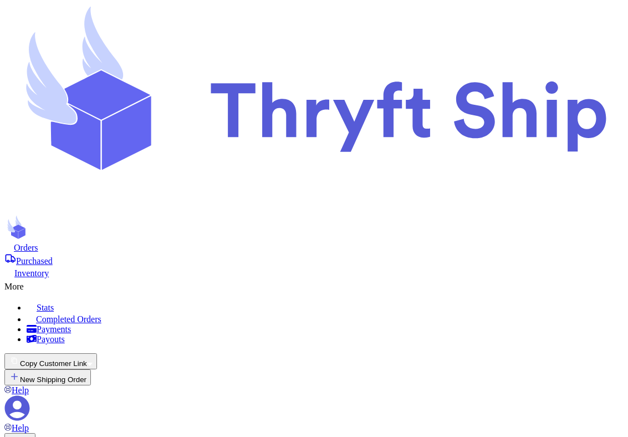 The image size is (628, 437). I want to click on div: Completed Orders, so click(325, 318).